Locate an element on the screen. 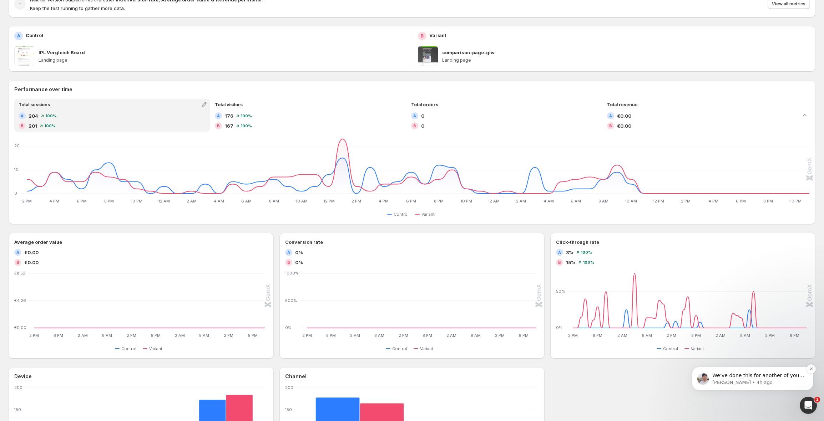 This screenshot has height=421, width=824. span: Total visitors is located at coordinates (229, 105).